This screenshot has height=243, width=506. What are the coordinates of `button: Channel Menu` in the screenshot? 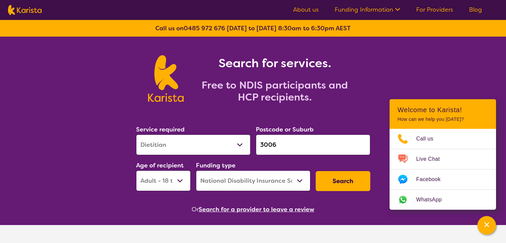 It's located at (487, 225).